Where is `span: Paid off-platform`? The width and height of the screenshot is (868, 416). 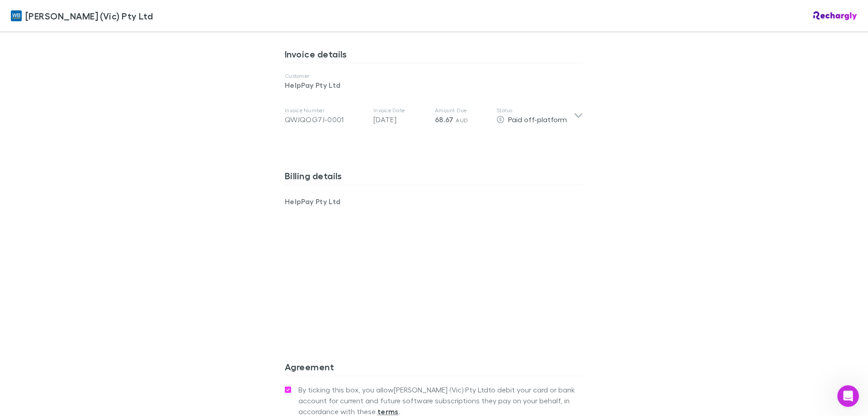
span: Paid off-platform is located at coordinates (538, 119).